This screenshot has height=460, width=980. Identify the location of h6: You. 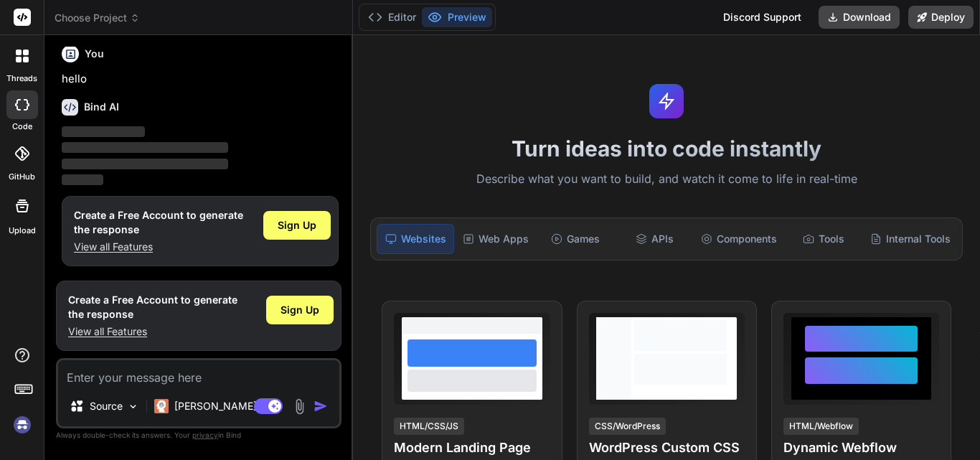
(94, 53).